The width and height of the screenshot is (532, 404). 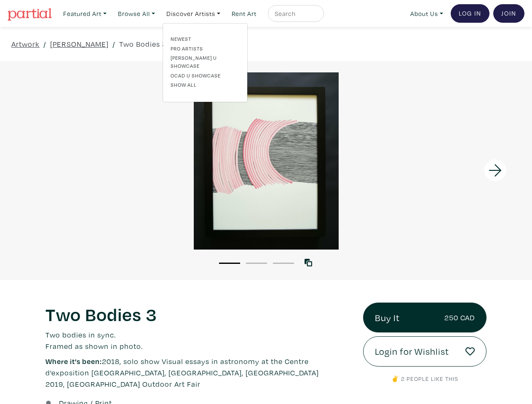 What do you see at coordinates (205, 48) in the screenshot?
I see `a: Pro artists` at bounding box center [205, 48].